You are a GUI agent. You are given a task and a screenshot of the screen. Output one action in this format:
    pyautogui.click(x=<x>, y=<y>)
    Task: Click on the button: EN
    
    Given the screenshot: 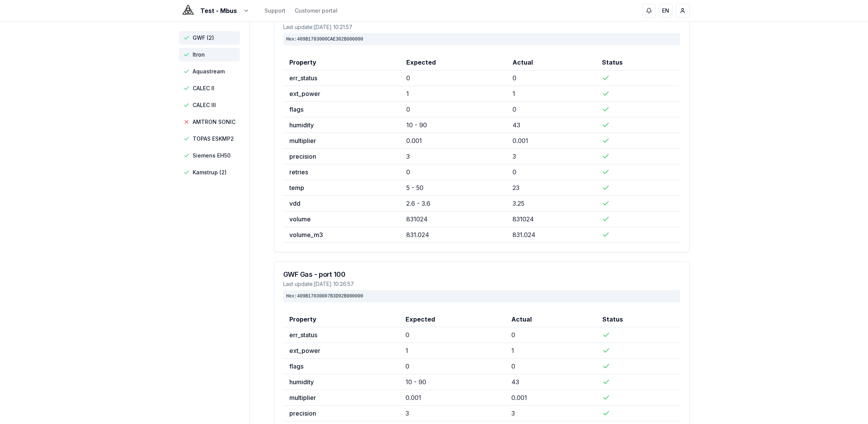 What is the action you would take?
    pyautogui.click(x=666, y=11)
    